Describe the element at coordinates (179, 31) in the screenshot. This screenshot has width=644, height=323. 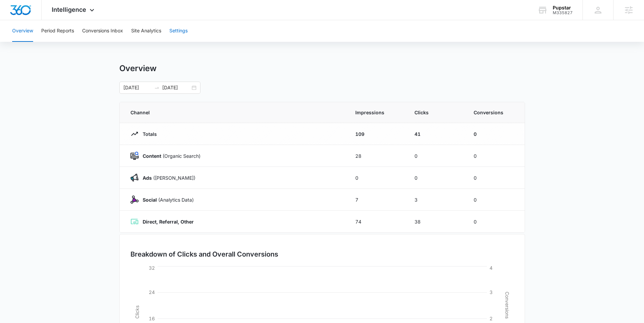
I see `button: Settings` at that location.